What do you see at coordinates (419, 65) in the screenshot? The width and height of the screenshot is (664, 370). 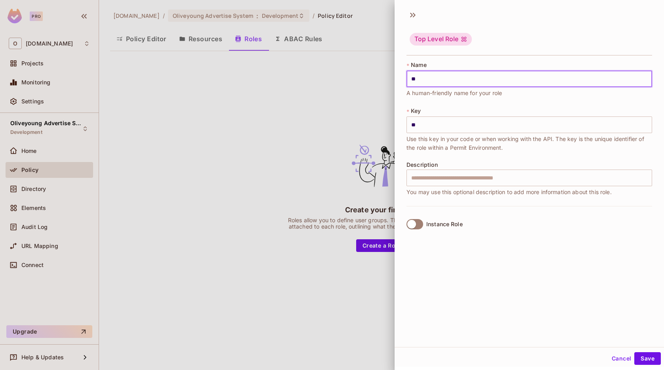 I see `span: Name` at bounding box center [419, 65].